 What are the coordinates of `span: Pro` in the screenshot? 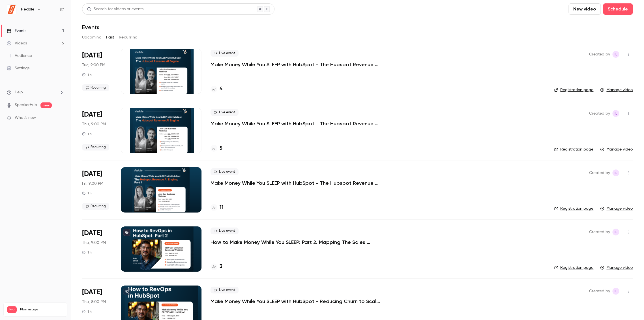 It's located at (12, 310).